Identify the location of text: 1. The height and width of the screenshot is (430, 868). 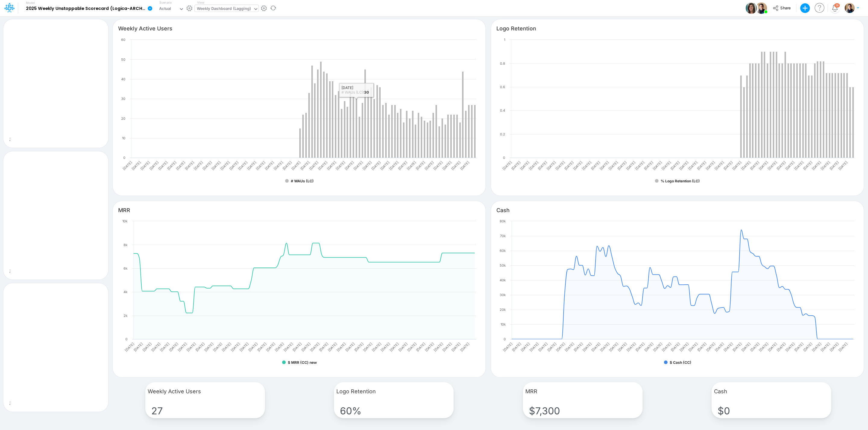
(504, 40).